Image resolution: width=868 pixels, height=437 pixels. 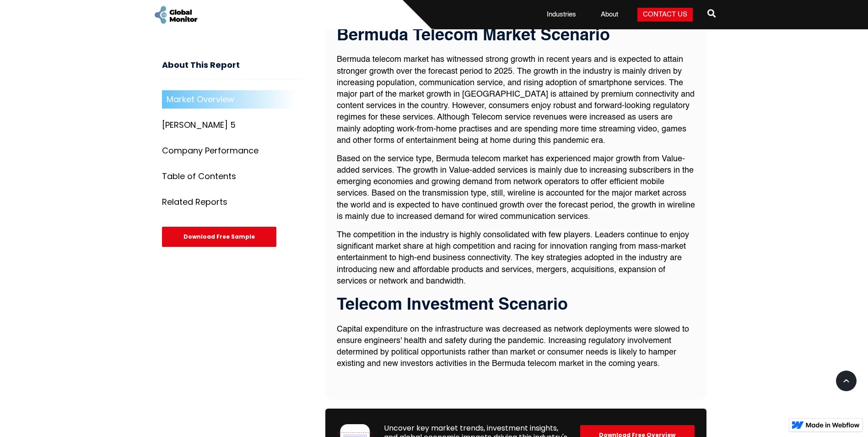 I want to click on a: Contact Us, so click(x=665, y=14).